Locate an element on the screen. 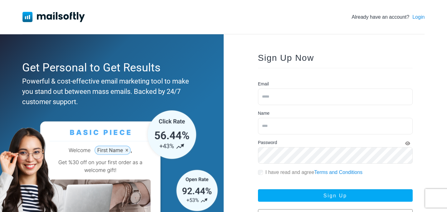 The height and width of the screenshot is (212, 447). div: Get Personal to Get Results is located at coordinates (110, 68).